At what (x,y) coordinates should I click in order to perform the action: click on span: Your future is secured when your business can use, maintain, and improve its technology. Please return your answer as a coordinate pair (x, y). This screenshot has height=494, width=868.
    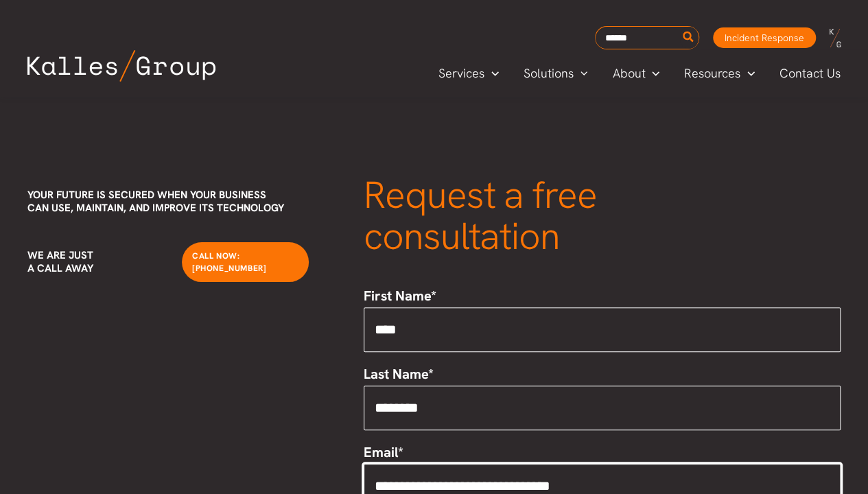
    Looking at the image, I should click on (156, 201).